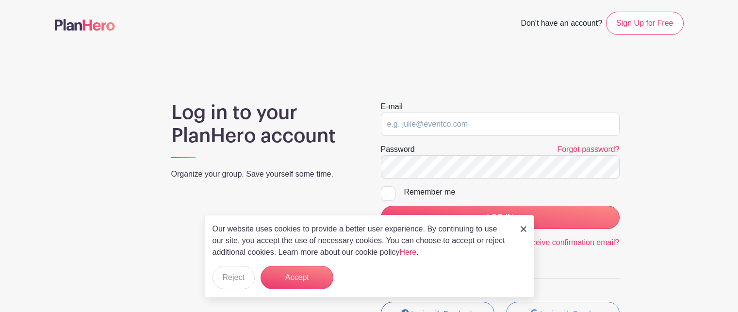 This screenshot has width=738, height=312. I want to click on a: Sign Up for Free, so click(644, 23).